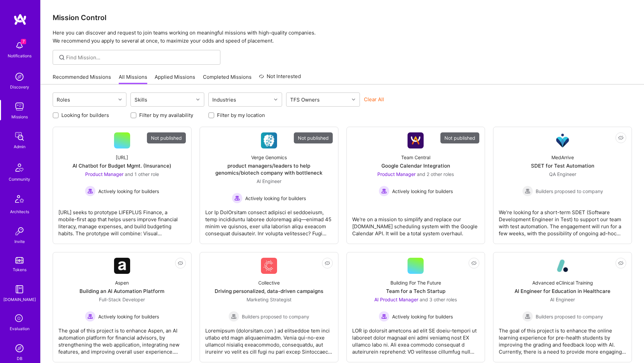 This screenshot has height=363, width=644. What do you see at coordinates (396, 299) in the screenshot?
I see `span: AI Product Manager` at bounding box center [396, 299].